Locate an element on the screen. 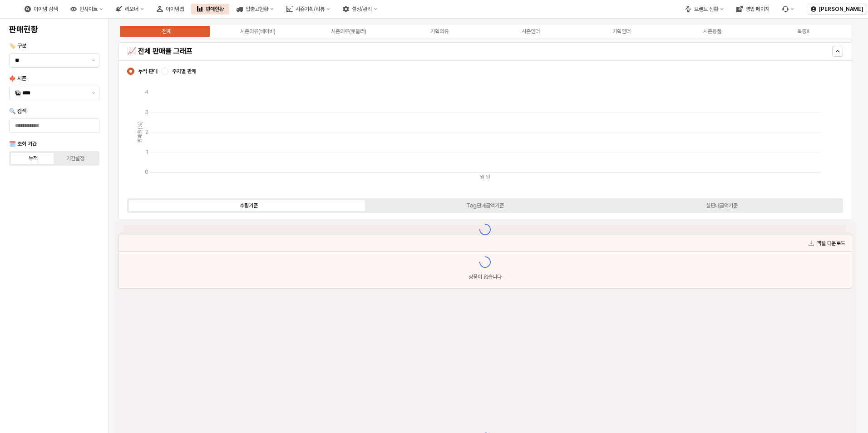  span: 🔍 검색 is located at coordinates (17, 111).